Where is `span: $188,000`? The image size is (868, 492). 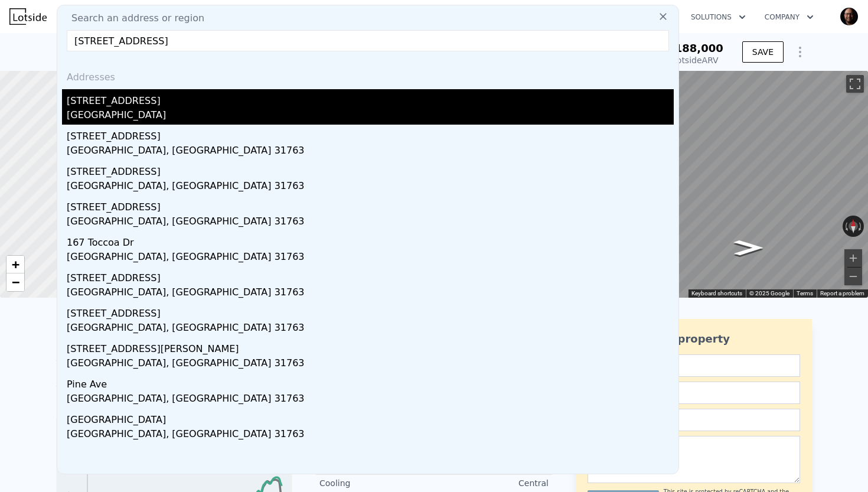 span: $188,000 is located at coordinates (696, 48).